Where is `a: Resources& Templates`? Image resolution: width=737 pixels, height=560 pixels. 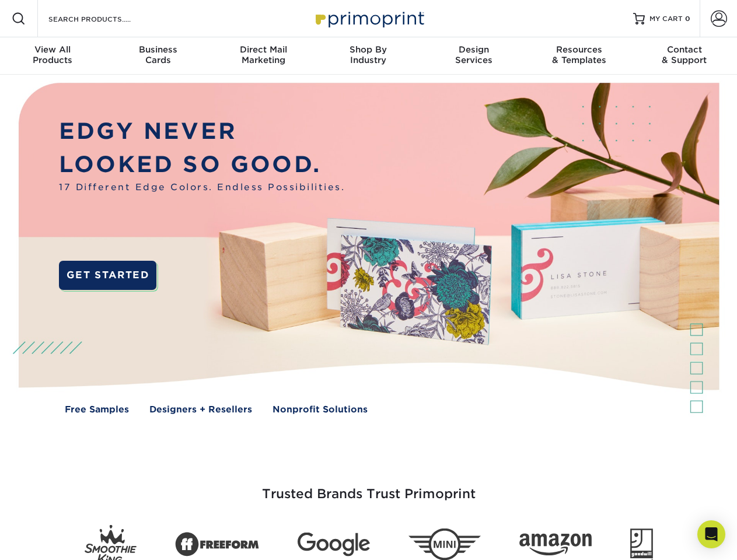 a: Resources& Templates is located at coordinates (579, 56).